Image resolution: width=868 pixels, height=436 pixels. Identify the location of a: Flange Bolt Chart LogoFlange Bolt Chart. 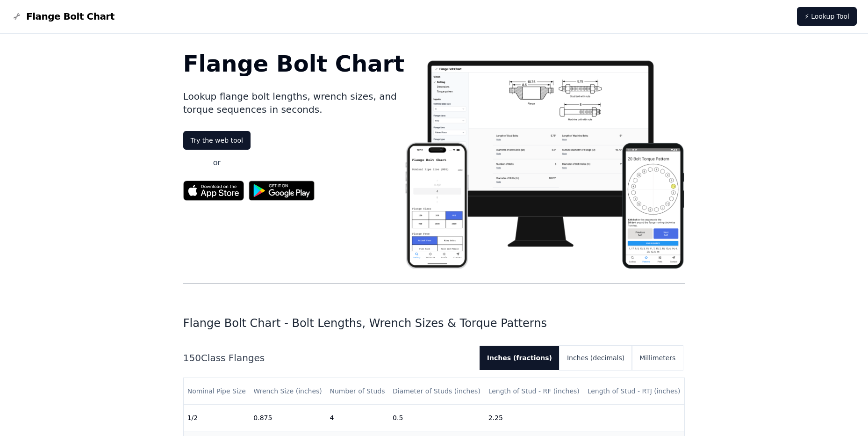
(62, 17).